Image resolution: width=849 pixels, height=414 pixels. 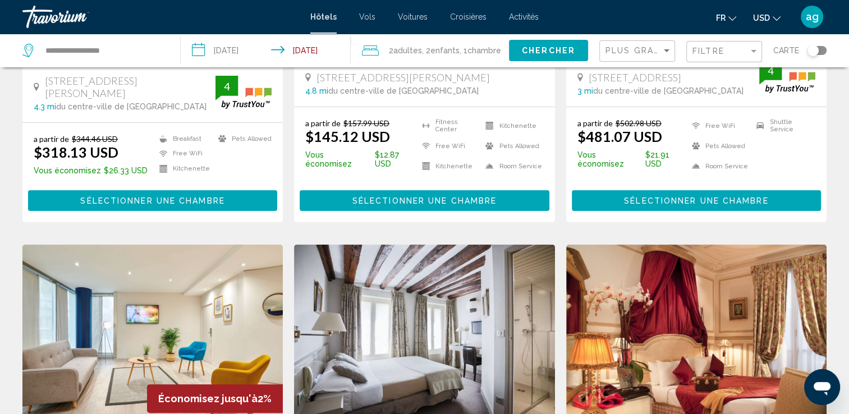 I want to click on ins: $481.07 USD, so click(x=620, y=136).